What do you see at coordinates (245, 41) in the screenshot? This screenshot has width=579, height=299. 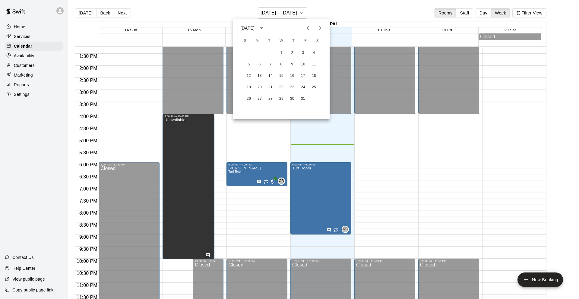 I see `span: Sunday` at bounding box center [245, 41].